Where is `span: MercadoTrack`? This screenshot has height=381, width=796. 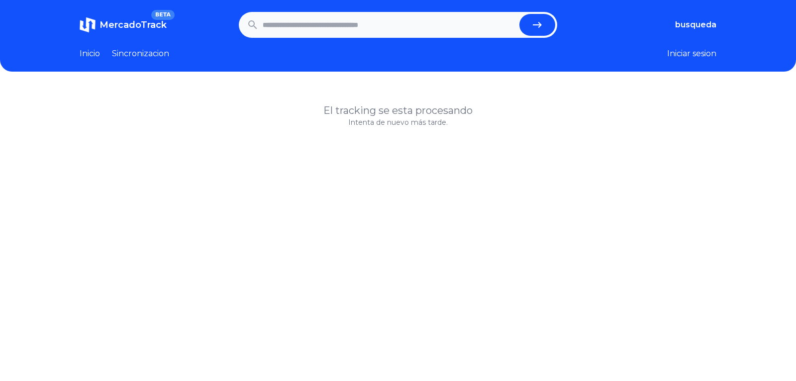 span: MercadoTrack is located at coordinates (133, 25).